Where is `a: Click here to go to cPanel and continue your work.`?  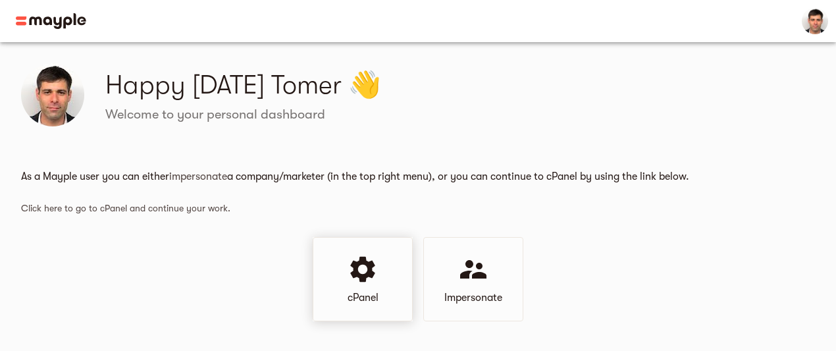 a: Click here to go to cPanel and continue your work. is located at coordinates (126, 208).